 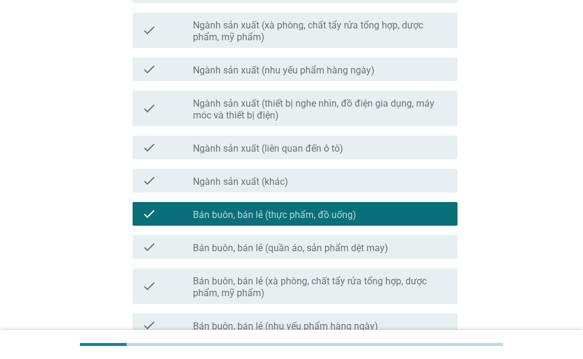 What do you see at coordinates (275, 215) in the screenshot?
I see `label: Bán buôn, bán lẻ (thực phẩm, đồ uống)` at bounding box center [275, 215].